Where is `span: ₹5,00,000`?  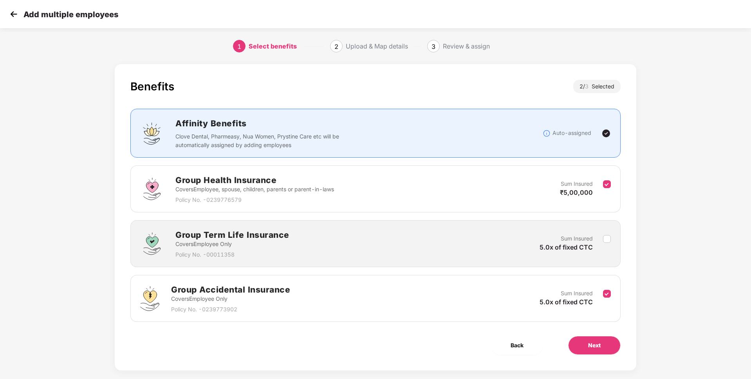
span: ₹5,00,000 is located at coordinates (576, 193).